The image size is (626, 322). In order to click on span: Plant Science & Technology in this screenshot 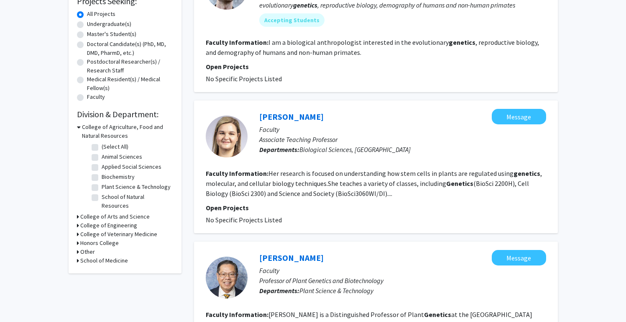, I will do `click(336, 290)`.